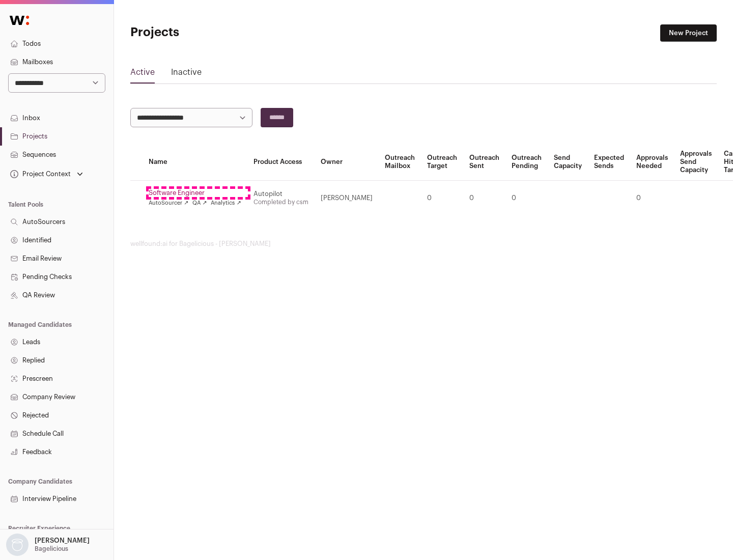 Image resolution: width=733 pixels, height=560 pixels. What do you see at coordinates (484, 162) in the screenshot?
I see `th: Outreach Sent` at bounding box center [484, 162].